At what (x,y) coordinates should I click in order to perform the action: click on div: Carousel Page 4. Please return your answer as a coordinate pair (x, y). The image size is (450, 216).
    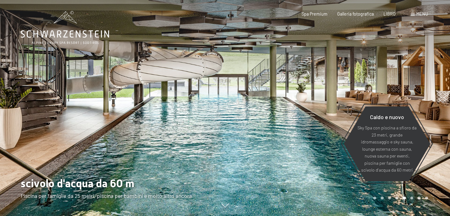
    Looking at the image, I should click on (397, 198).